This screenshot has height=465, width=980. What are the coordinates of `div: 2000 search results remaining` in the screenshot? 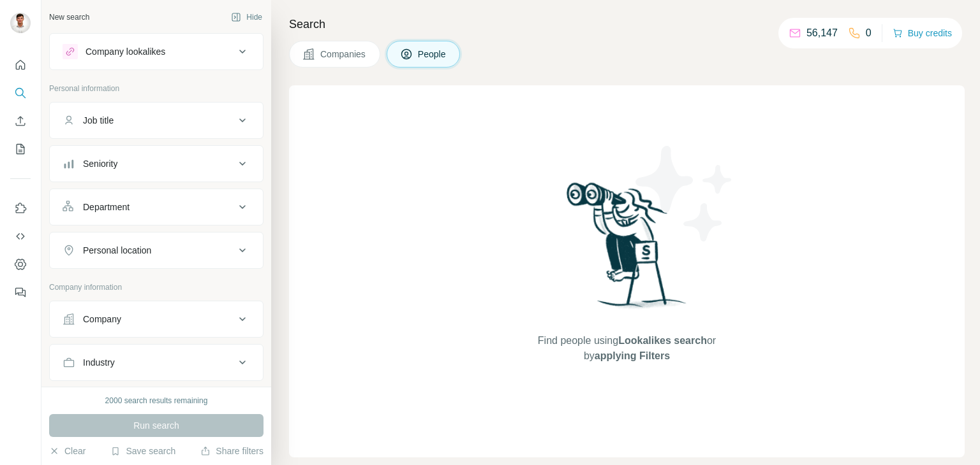 It's located at (157, 401).